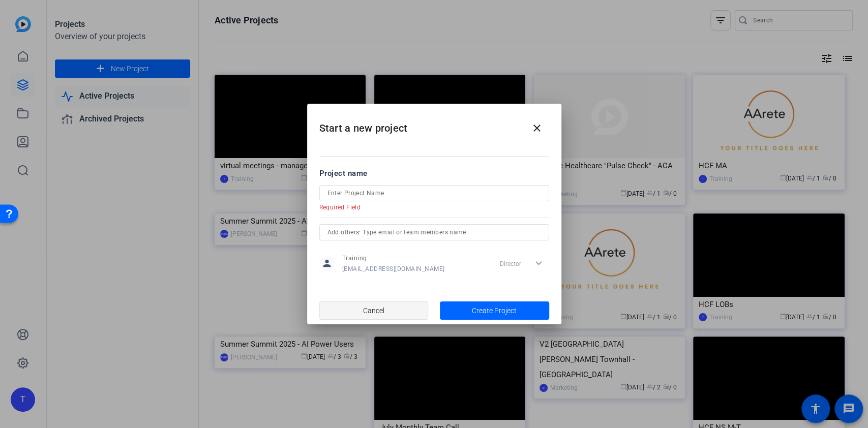  I want to click on div: Project name, so click(435, 173).